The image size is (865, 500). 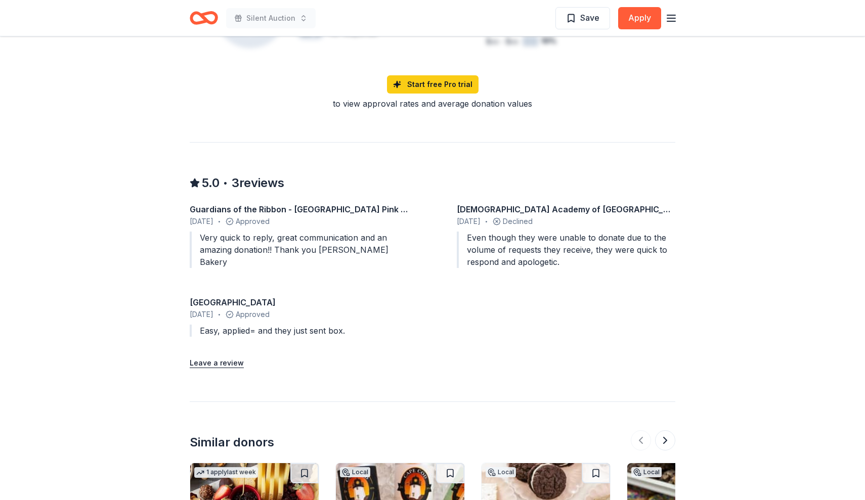 What do you see at coordinates (299, 331) in the screenshot?
I see `div: Easy, applied= and they just sent box.` at bounding box center [299, 331].